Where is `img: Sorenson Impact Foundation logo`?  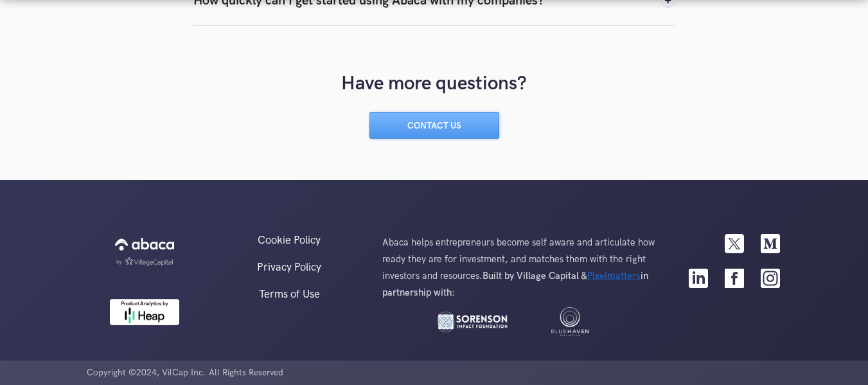 img: Sorenson Impact Foundation logo is located at coordinates (472, 322).